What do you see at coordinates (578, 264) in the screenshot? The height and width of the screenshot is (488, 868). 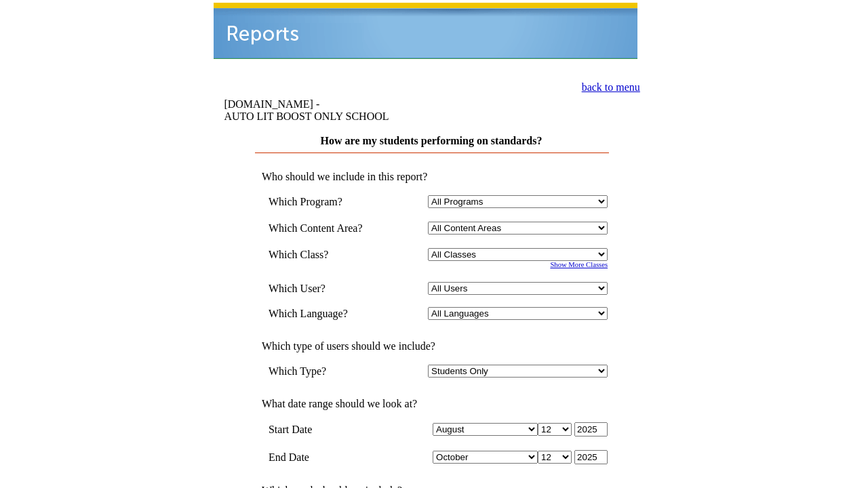 I see `a: Show More Classes` at bounding box center [578, 264].